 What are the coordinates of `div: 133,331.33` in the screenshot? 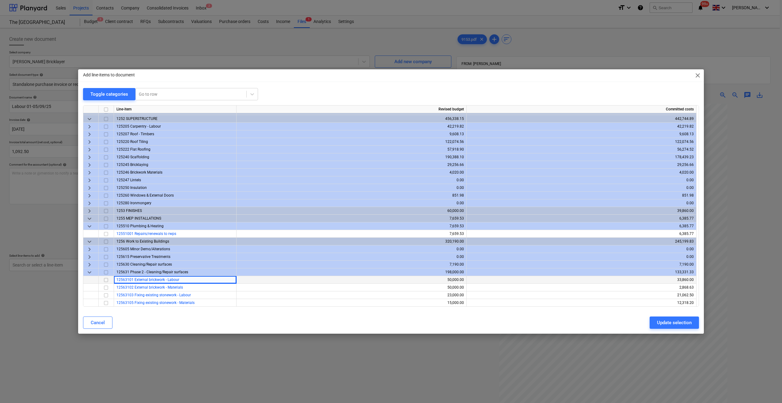 It's located at (581, 272).